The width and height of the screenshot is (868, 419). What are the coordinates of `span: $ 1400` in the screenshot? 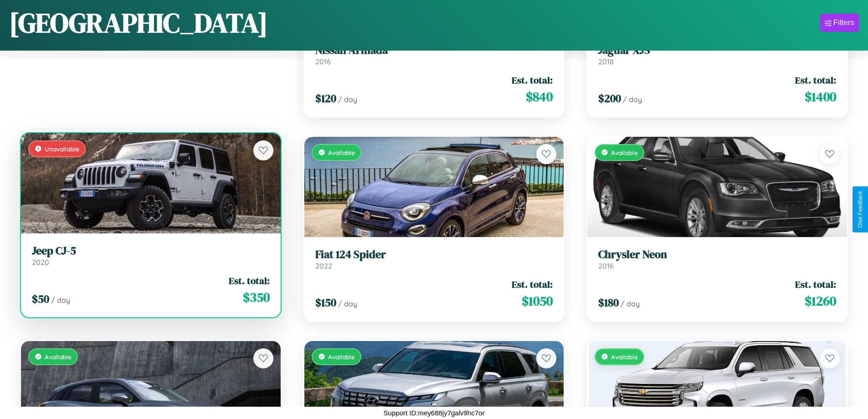 It's located at (820, 97).